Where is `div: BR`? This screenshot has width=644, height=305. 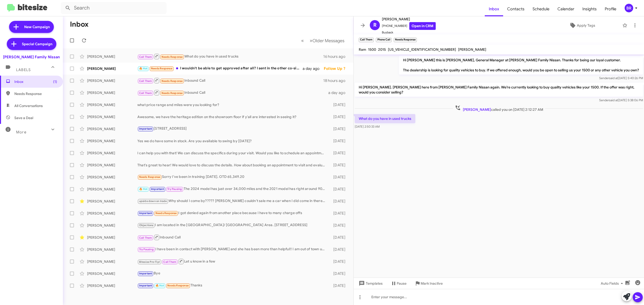 div: BR is located at coordinates (628, 8).